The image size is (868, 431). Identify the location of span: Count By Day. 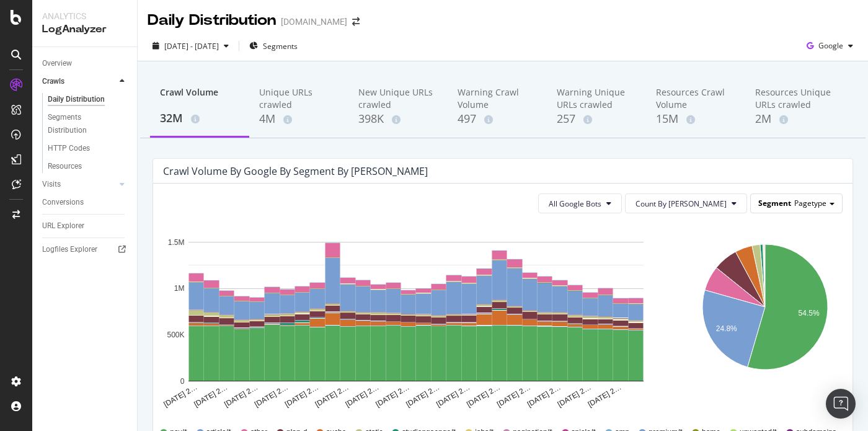
(681, 204).